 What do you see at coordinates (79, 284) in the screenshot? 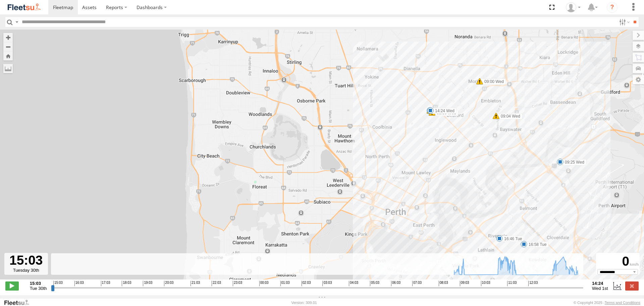
I see `span: 16:03` at bounding box center [79, 284].